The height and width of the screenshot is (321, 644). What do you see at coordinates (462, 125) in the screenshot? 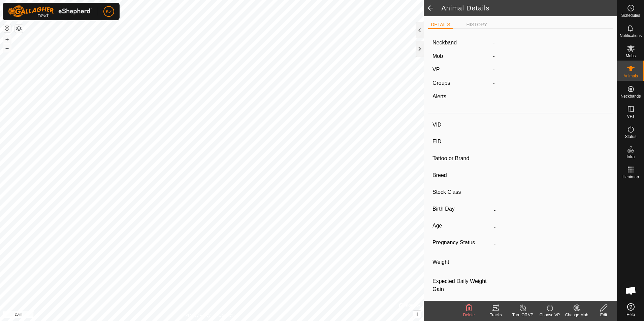
I see `label: VID` at bounding box center [462, 125].